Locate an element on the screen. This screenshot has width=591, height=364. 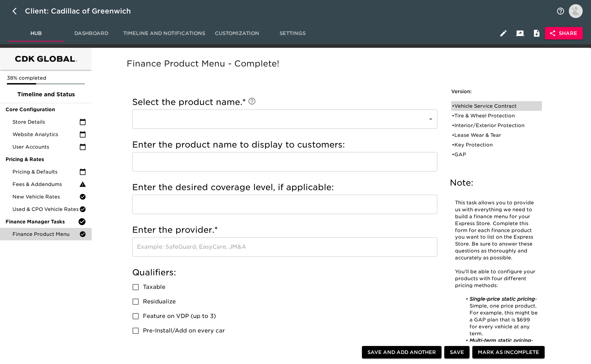
button: Mark as Incomplete is located at coordinates (509, 352).